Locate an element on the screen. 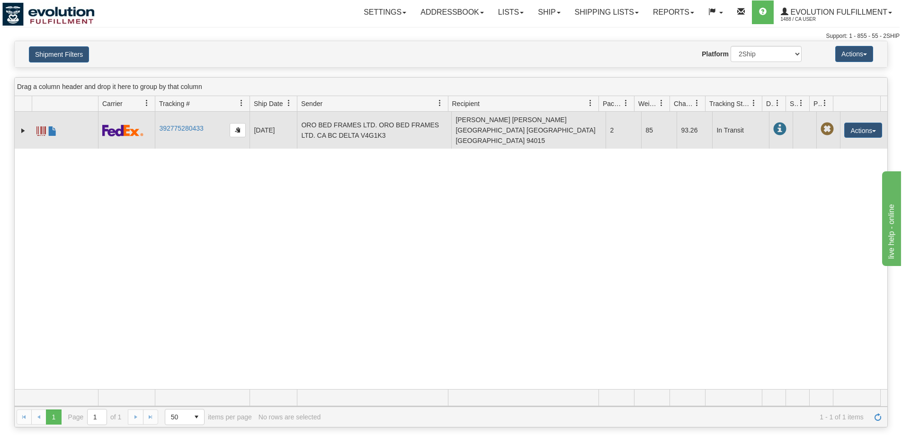 This screenshot has height=435, width=902. a: Settings is located at coordinates (385, 12).